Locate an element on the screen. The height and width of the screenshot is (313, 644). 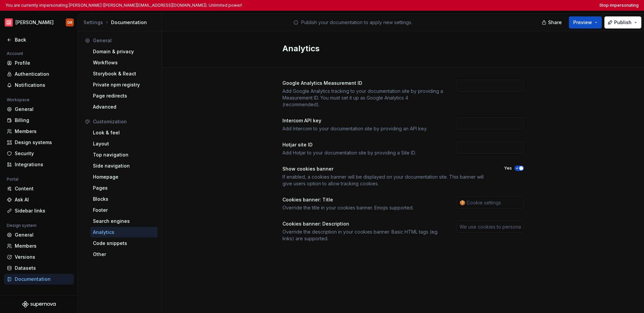
span: Publish is located at coordinates (623, 22).